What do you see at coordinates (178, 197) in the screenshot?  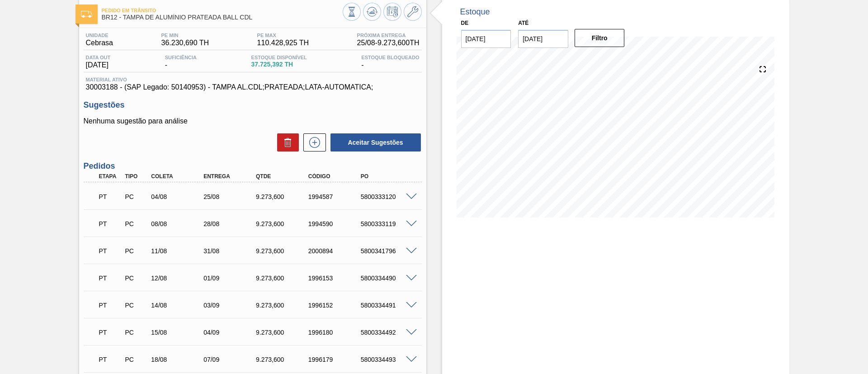 I see `div: 04/08/2025` at bounding box center [178, 197].